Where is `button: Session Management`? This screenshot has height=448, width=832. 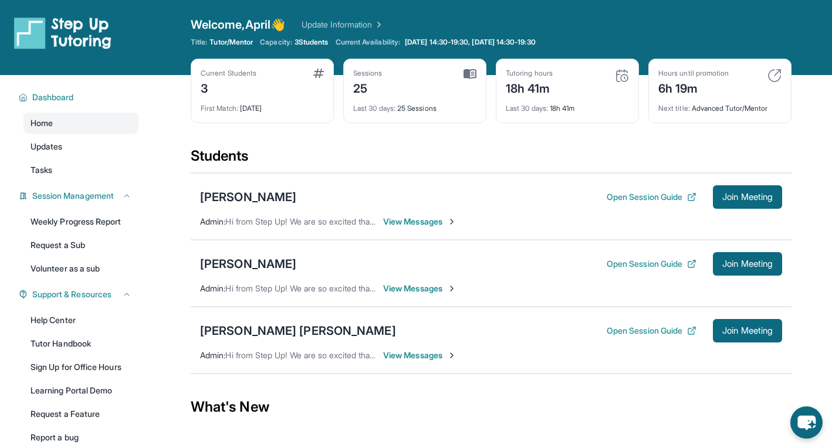 button: Session Management is located at coordinates (79, 196).